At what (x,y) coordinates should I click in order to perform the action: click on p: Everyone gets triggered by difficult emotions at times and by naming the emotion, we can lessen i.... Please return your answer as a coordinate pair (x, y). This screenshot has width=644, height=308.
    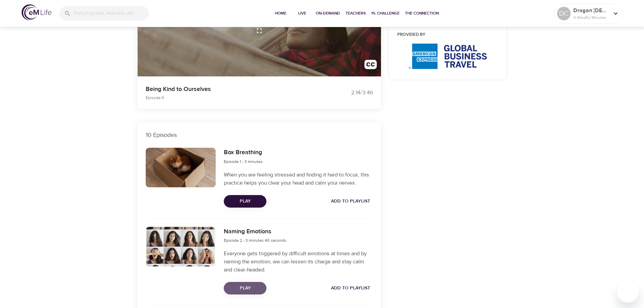
    Looking at the image, I should click on (298, 262).